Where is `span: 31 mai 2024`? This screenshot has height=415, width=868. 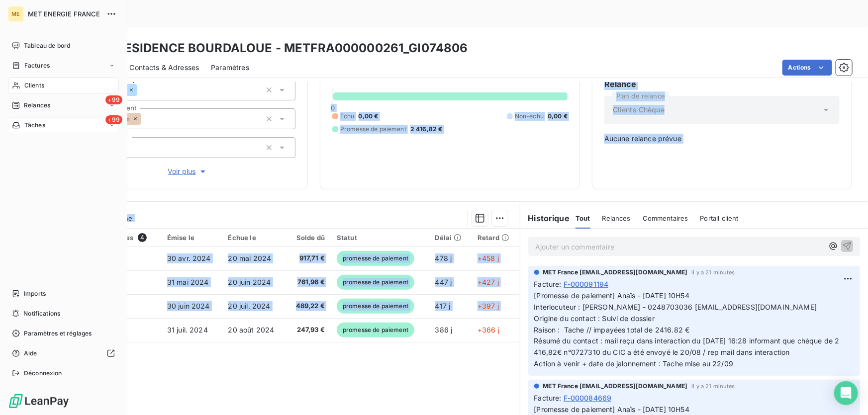 span: 31 mai 2024 is located at coordinates (188, 282).